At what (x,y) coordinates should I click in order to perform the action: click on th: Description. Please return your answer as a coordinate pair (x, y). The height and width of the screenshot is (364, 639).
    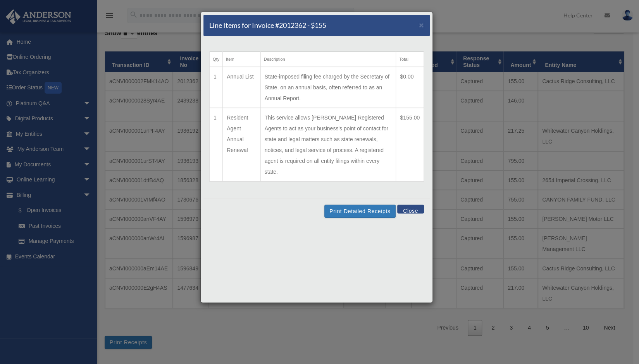
    Looking at the image, I should click on (328, 60).